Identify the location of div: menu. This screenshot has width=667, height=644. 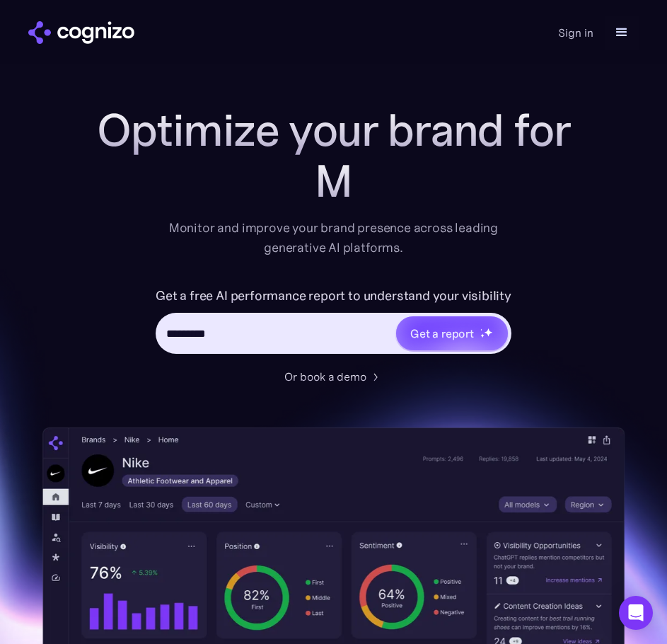
(622, 32).